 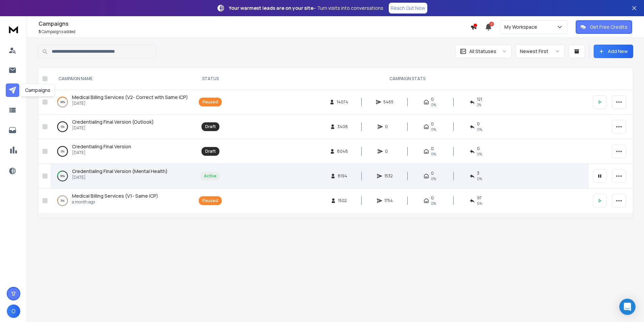 What do you see at coordinates (271, 8) in the screenshot?
I see `strong: Your warmest leads are on your site` at bounding box center [271, 8].